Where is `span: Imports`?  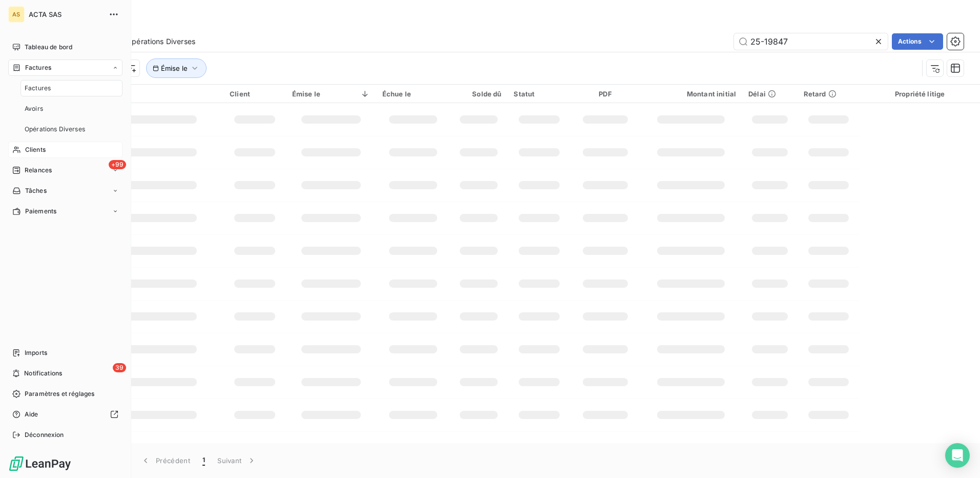 span: Imports is located at coordinates (36, 353).